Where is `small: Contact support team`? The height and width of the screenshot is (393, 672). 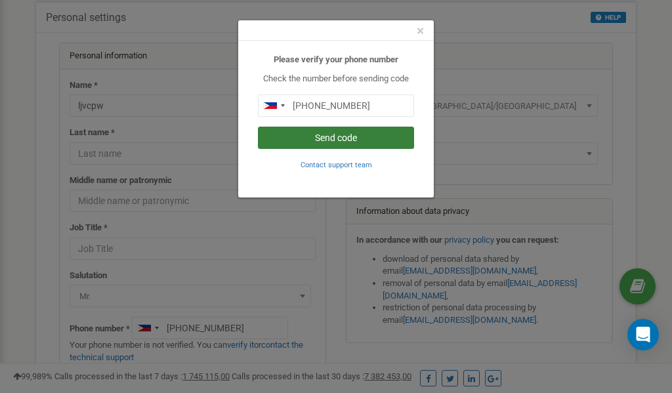
small: Contact support team is located at coordinates (336, 165).